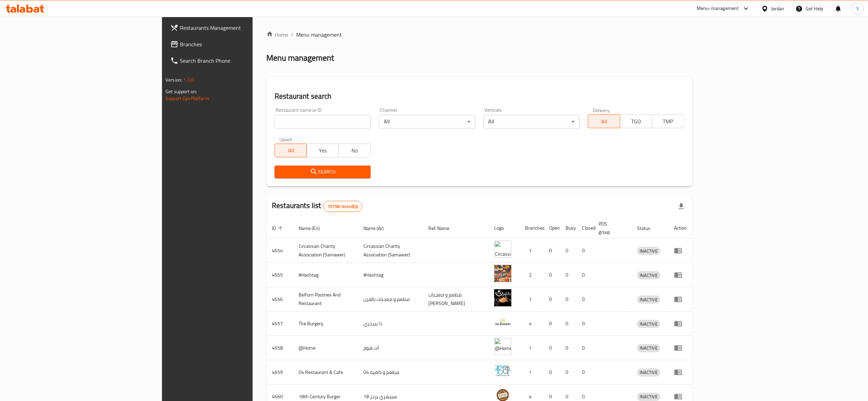 The width and height of the screenshot is (868, 401). What do you see at coordinates (240, 60) in the screenshot?
I see `span: Search Branch Phone` at bounding box center [240, 60].